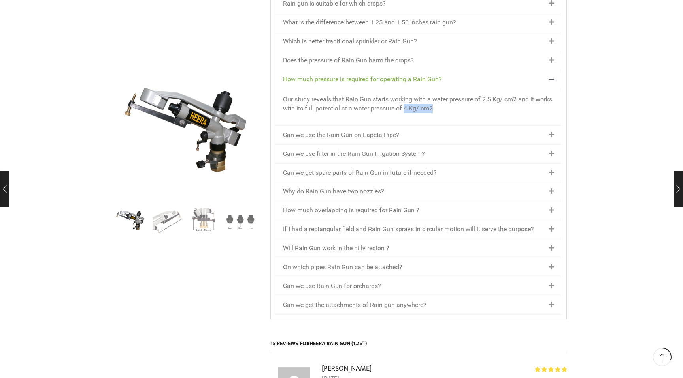 The width and height of the screenshot is (683, 378). Describe the element at coordinates (354, 154) in the screenshot. I see `a: Can we use filter in the Rain Gun Irrigation System?` at that location.